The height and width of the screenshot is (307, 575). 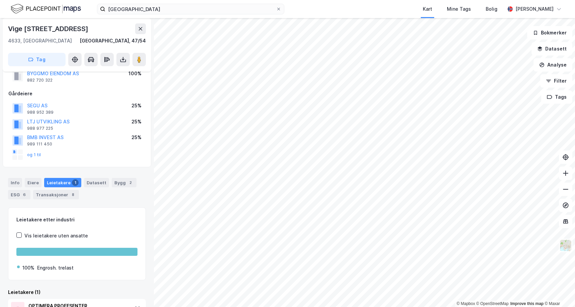 I want to click on button: Filter, so click(x=556, y=81).